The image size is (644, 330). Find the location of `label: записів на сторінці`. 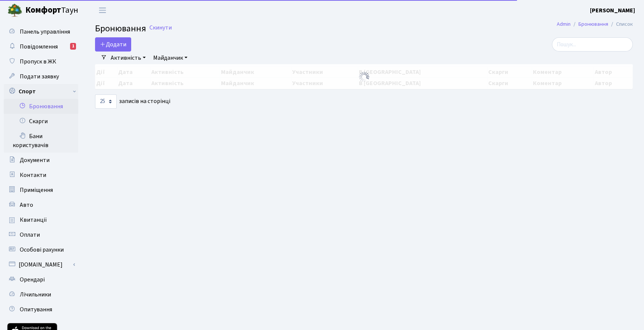

label: записів на сторінці is located at coordinates (133, 102).